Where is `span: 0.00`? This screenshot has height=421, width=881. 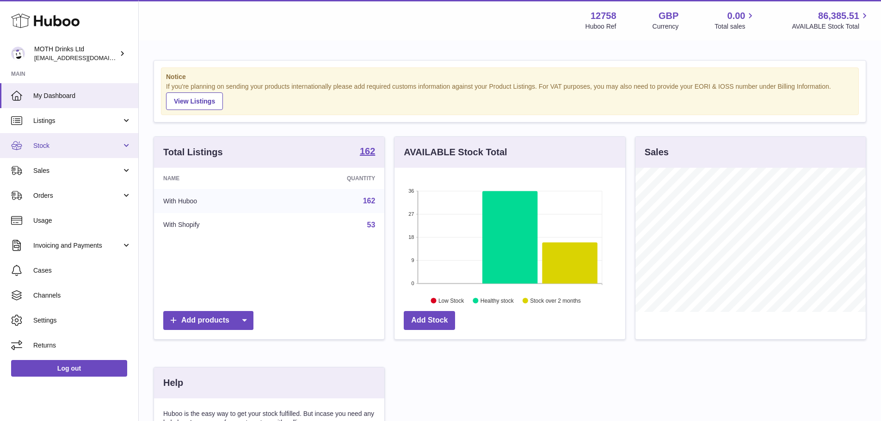
span: 0.00 is located at coordinates (736, 16).